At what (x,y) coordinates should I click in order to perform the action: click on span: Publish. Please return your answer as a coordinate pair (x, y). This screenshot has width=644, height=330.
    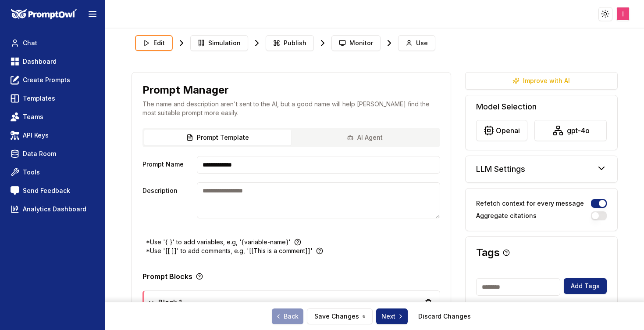
    Looking at the image, I should click on (295, 43).